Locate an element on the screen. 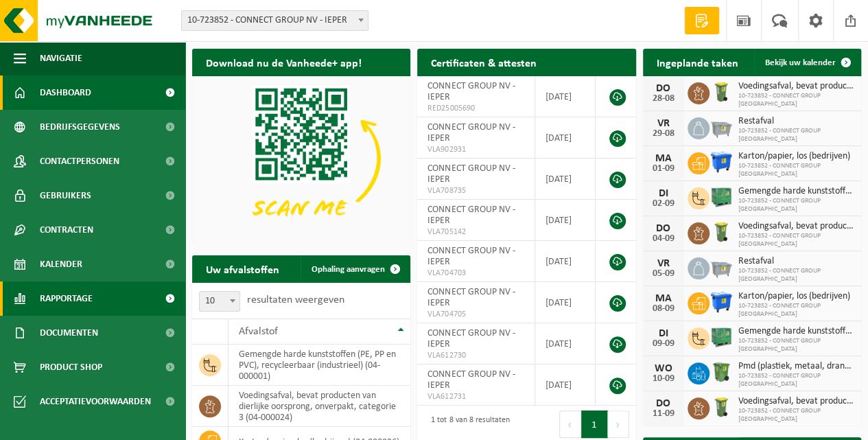 The width and height of the screenshot is (868, 440). div: WO is located at coordinates (664, 369).